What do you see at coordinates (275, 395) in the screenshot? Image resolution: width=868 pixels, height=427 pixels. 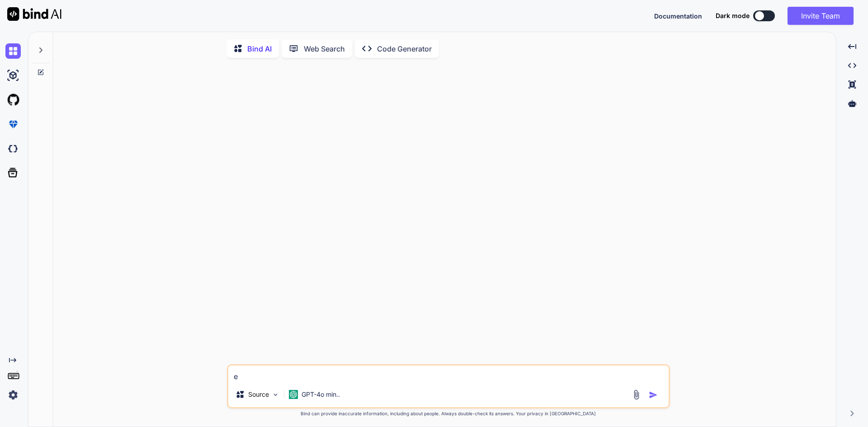 I see `img: Pick Models` at bounding box center [275, 395].